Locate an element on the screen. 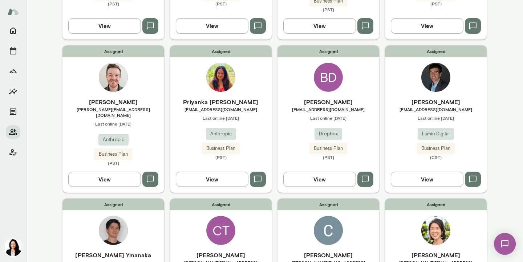  img: Mento is located at coordinates (13, 12).